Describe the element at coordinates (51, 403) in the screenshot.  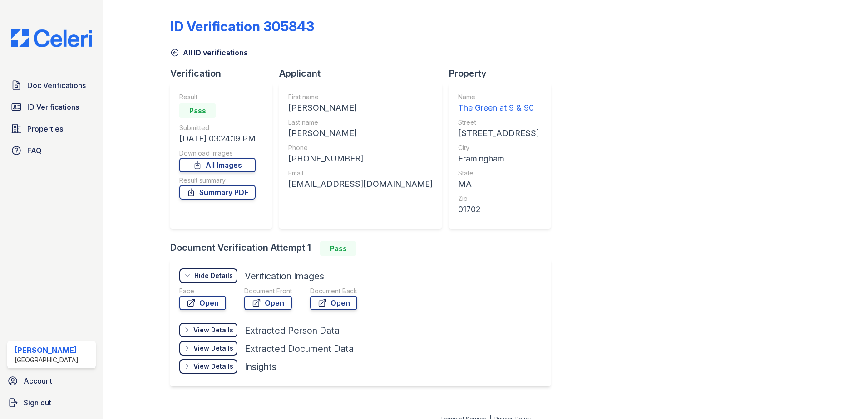
I see `button: Sign out` at that location.